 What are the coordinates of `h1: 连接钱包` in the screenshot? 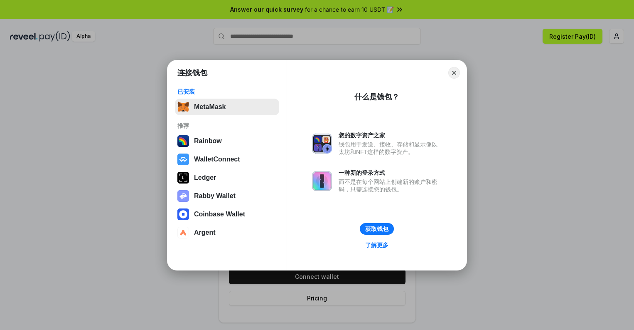 It's located at (192, 73).